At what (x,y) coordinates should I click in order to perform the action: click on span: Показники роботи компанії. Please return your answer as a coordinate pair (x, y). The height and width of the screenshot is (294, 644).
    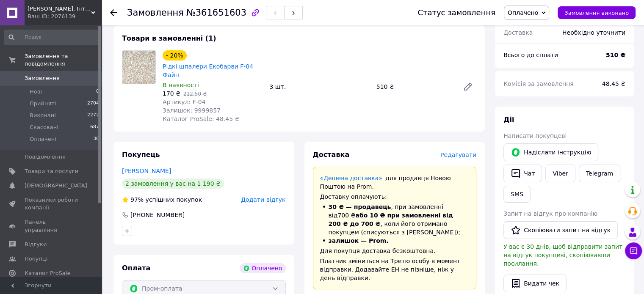
    Looking at the image, I should click on (51, 204).